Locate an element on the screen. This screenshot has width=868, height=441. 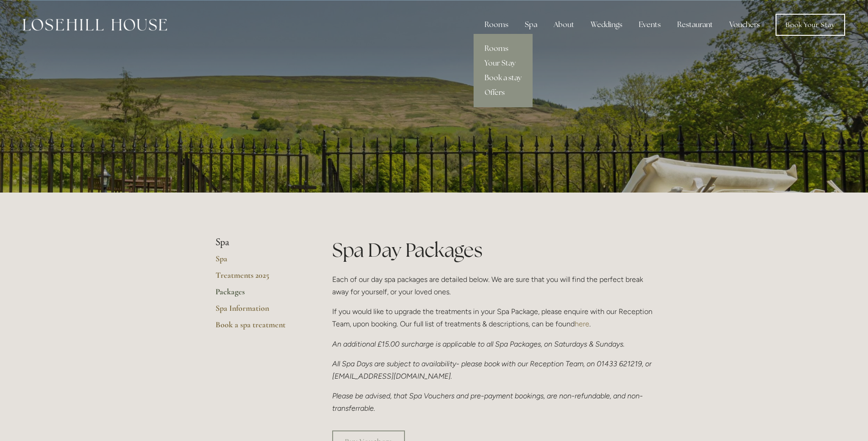
div: Spa is located at coordinates (530, 25).